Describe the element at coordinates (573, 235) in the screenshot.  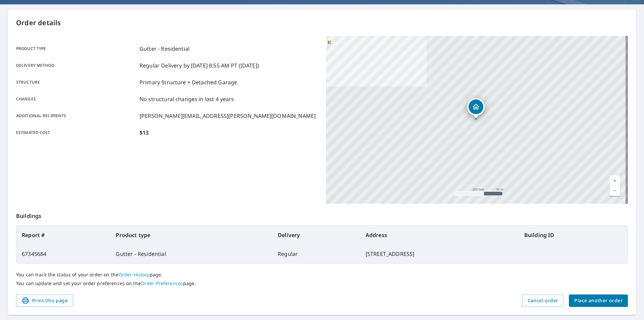
I see `th: Building ID` at that location.